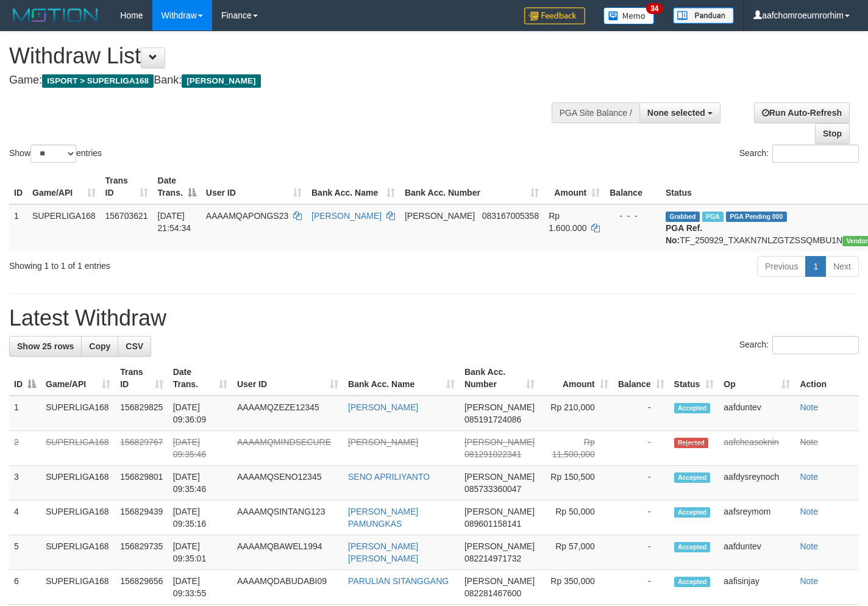 Image resolution: width=868 pixels, height=606 pixels. Describe the element at coordinates (641, 378) in the screenshot. I see `th: Balance: activate to sort column ascending` at that location.